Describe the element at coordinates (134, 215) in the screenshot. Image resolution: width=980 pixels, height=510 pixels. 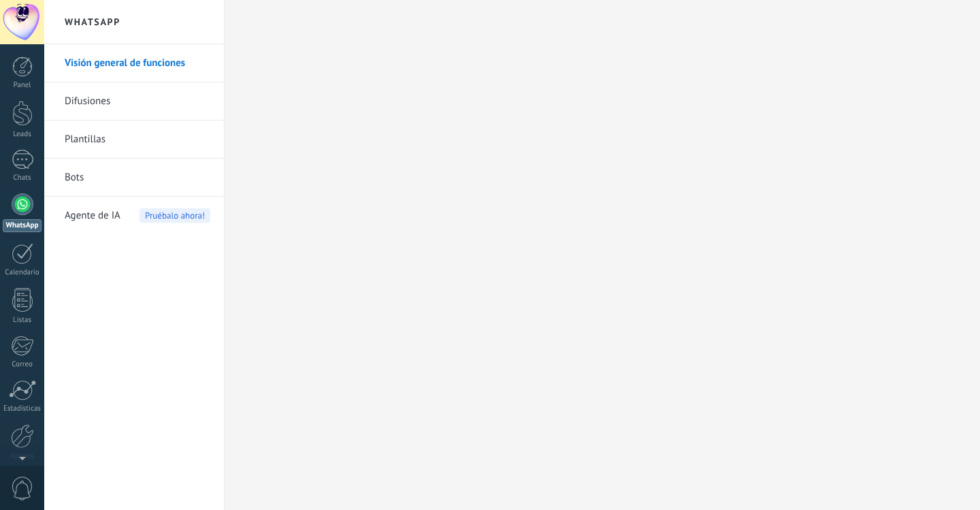
I see `li: Agente de IA` at that location.